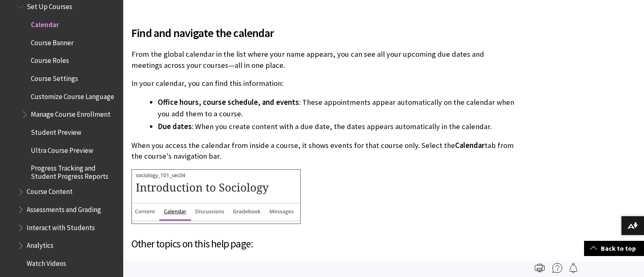 The image size is (644, 277). I want to click on span: Student Preview, so click(56, 130).